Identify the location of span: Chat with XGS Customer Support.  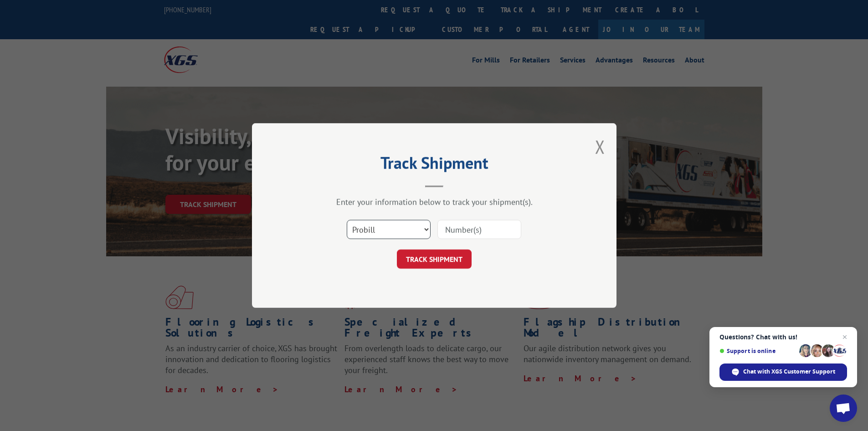
(789, 371).